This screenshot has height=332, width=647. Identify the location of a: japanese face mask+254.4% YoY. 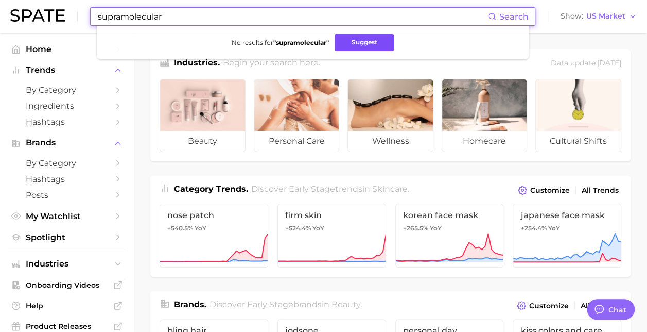
(567, 235).